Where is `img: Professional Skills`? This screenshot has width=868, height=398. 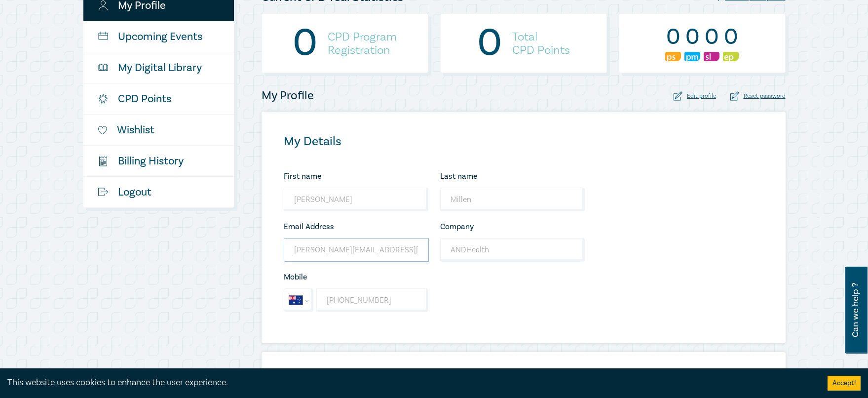
img: Professional Skills is located at coordinates (673, 56).